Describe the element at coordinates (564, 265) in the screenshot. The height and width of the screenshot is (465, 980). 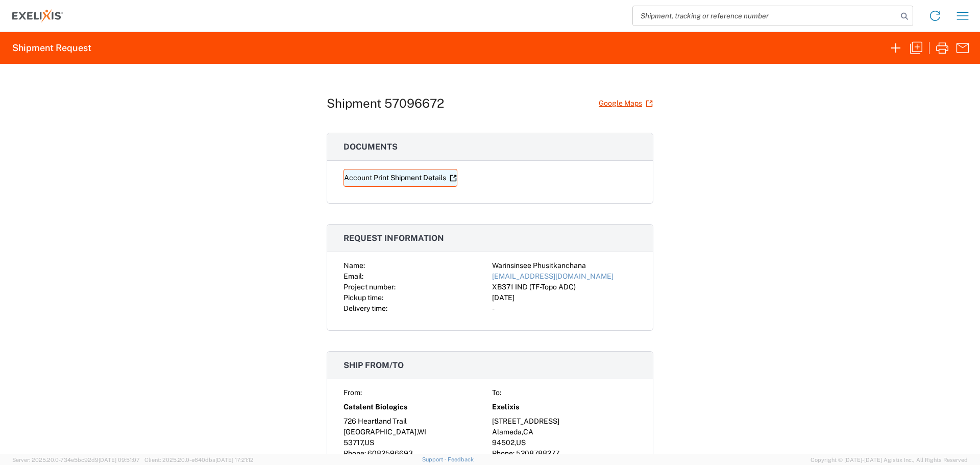
I see `div: Warinsinsee Phusitkanchana` at that location.